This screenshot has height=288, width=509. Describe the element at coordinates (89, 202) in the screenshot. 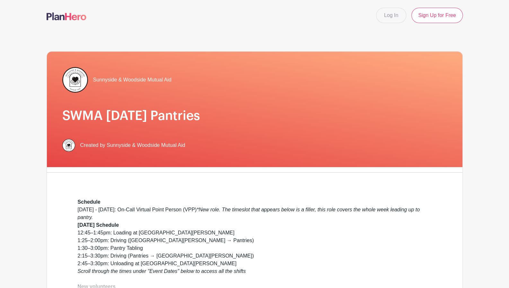

I see `strong: Schedule` at that location.